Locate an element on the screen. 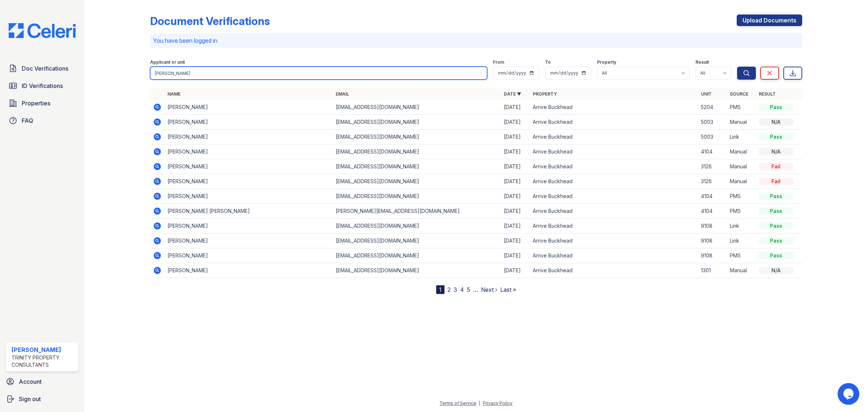 The width and height of the screenshot is (868, 412). a: 4 is located at coordinates (462, 289).